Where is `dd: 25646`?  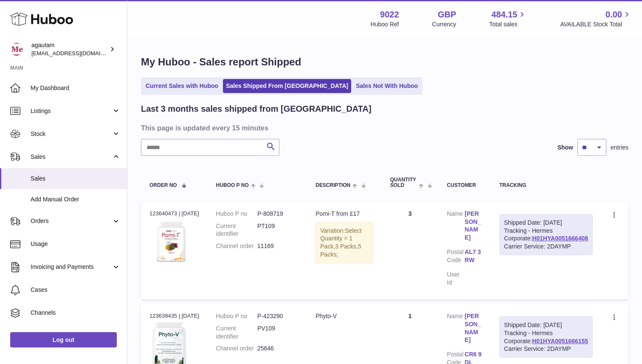 dd: 25646 is located at coordinates (277, 348).